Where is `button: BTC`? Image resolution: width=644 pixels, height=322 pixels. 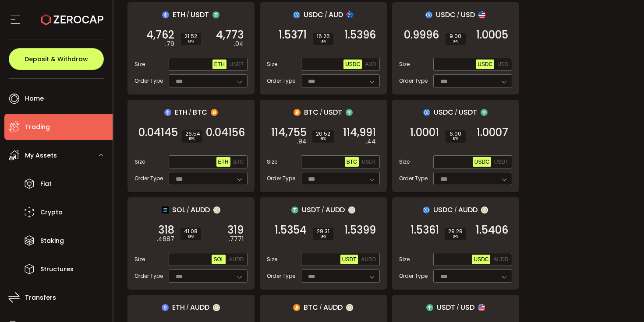
button: BTC is located at coordinates (238, 161).